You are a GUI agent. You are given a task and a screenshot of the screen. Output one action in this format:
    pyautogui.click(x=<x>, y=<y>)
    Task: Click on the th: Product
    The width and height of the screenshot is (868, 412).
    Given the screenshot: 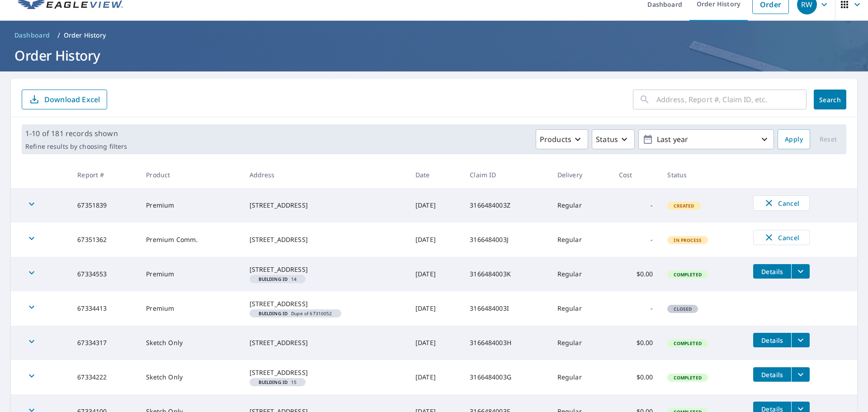 What is the action you would take?
    pyautogui.click(x=191, y=174)
    